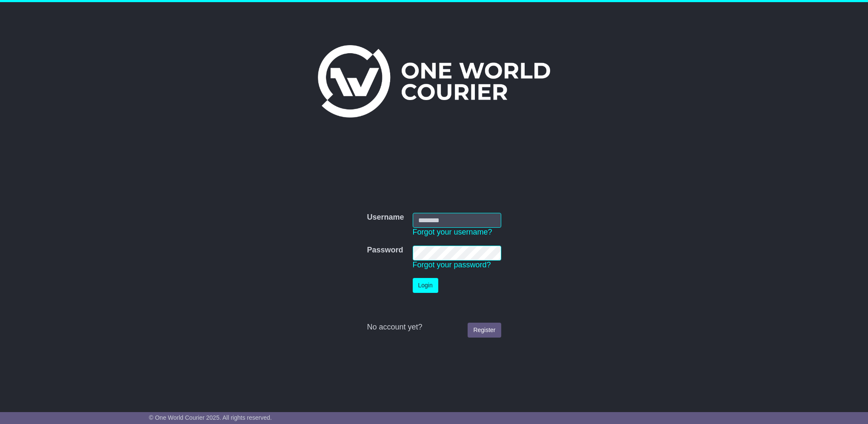 Image resolution: width=868 pixels, height=424 pixels. I want to click on a: Register, so click(484, 330).